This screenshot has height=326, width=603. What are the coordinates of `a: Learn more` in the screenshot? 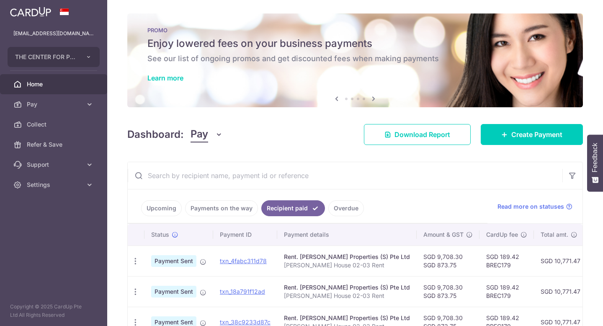 It's located at (165, 78).